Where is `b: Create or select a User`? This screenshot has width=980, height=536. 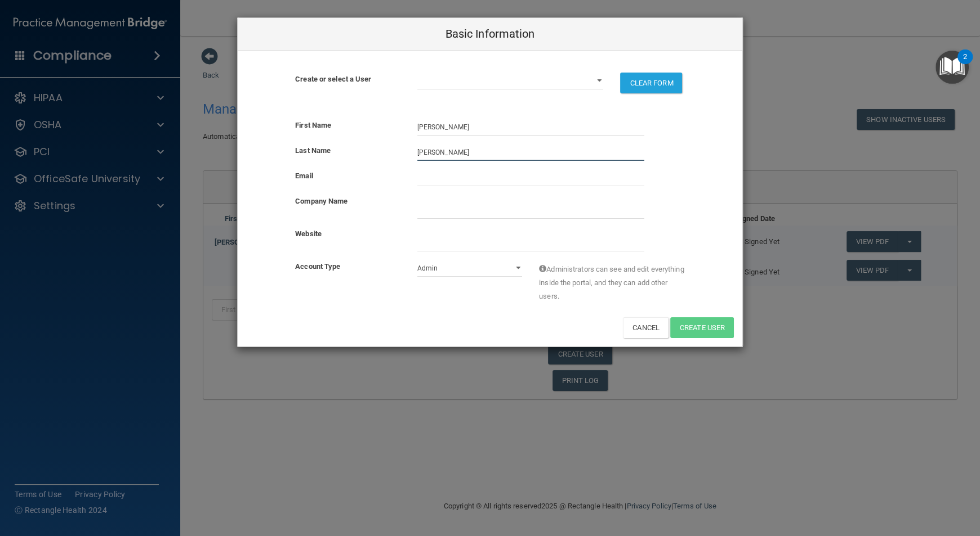 b: Create or select a User is located at coordinates (332, 79).